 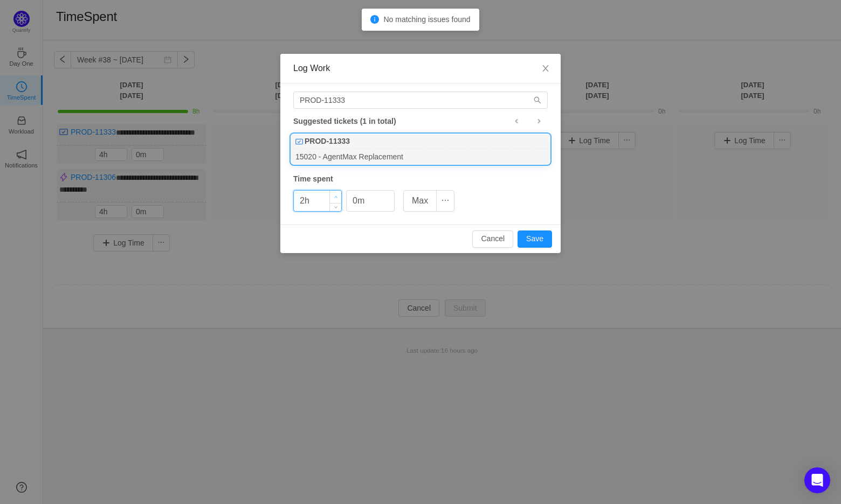 What do you see at coordinates (328, 141) in the screenshot?
I see `b: PROD-11333` at bounding box center [328, 141].